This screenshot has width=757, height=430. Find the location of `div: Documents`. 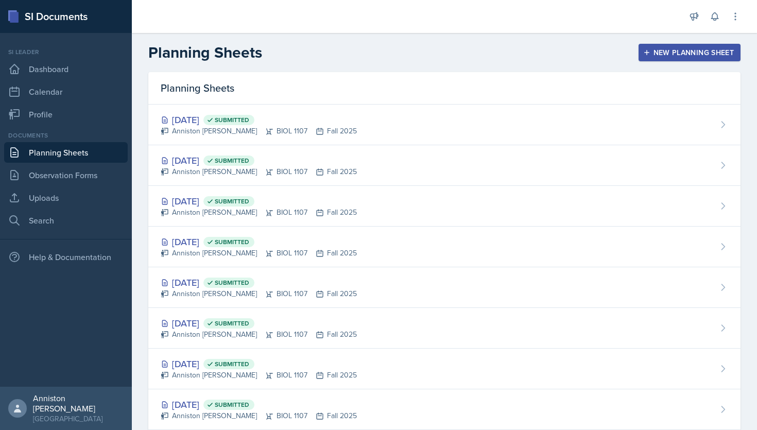

div: Documents is located at coordinates (66, 135).